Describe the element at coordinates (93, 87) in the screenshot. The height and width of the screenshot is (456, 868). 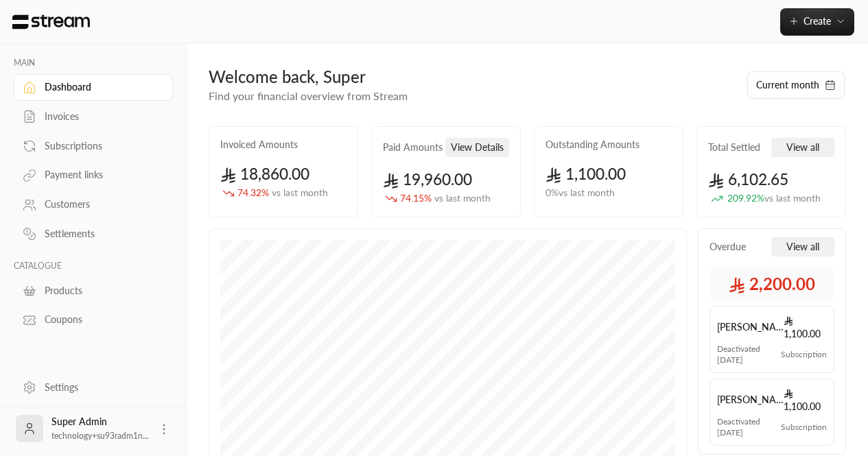
I see `a: Dashboard` at that location.